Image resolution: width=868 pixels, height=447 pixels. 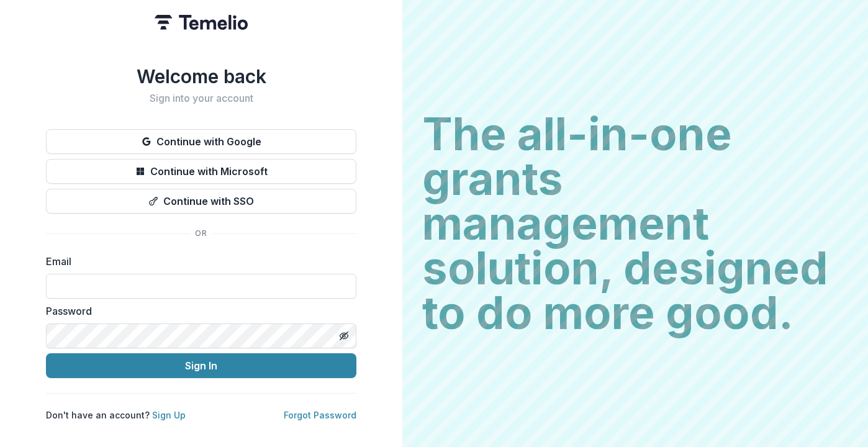 What do you see at coordinates (169, 415) in the screenshot?
I see `a: Sign Up` at bounding box center [169, 415].